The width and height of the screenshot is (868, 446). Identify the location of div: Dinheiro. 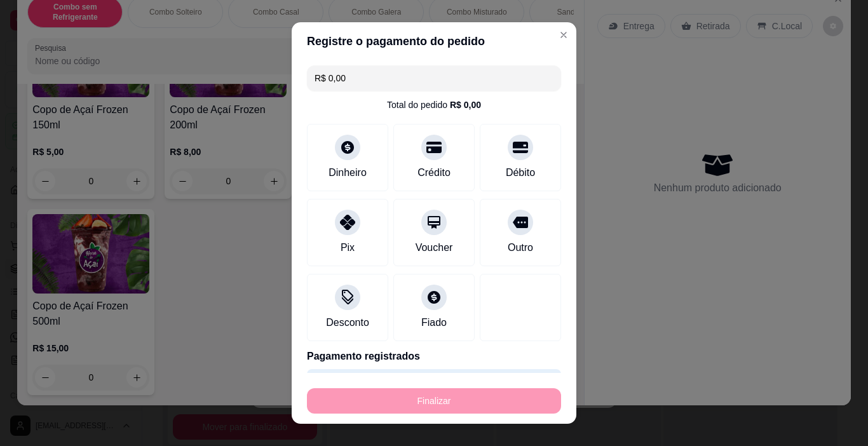
(348, 173).